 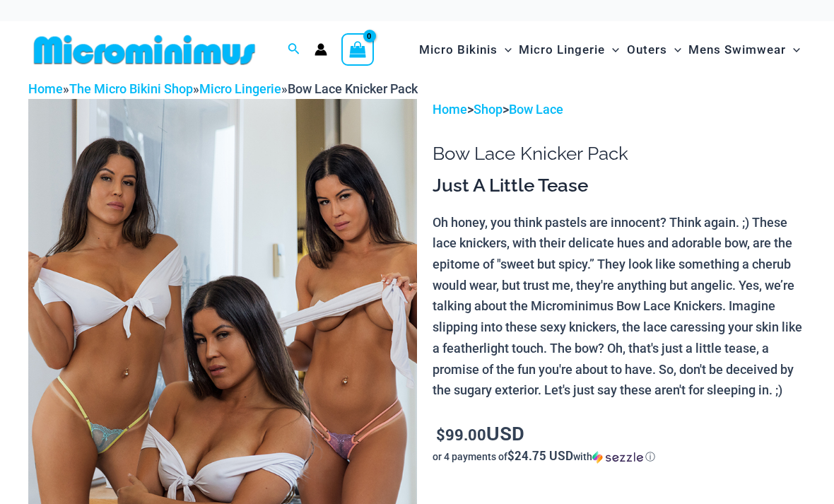 What do you see at coordinates (294, 50) in the screenshot?
I see `a: Search icon link` at bounding box center [294, 50].